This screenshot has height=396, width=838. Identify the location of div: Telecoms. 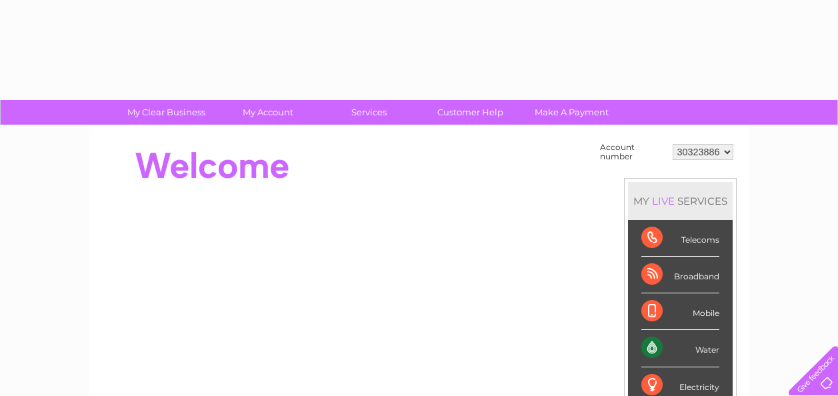
(680, 238).